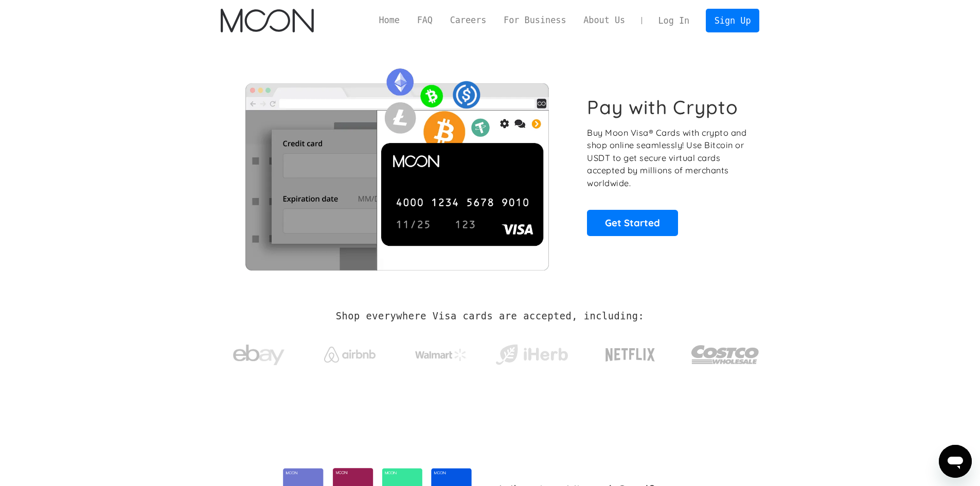  What do you see at coordinates (667, 158) in the screenshot?
I see `p: Buy Moon Visa® Cards with crypto and shop online seamlessly! Use Bitcoin or USDT to get secure vi...` at bounding box center [667, 158].